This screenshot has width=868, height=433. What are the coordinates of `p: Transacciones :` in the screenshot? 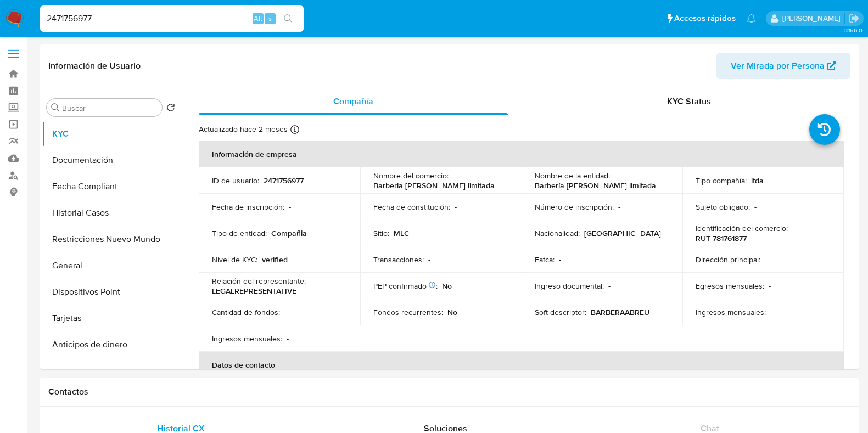 It's located at (398, 260).